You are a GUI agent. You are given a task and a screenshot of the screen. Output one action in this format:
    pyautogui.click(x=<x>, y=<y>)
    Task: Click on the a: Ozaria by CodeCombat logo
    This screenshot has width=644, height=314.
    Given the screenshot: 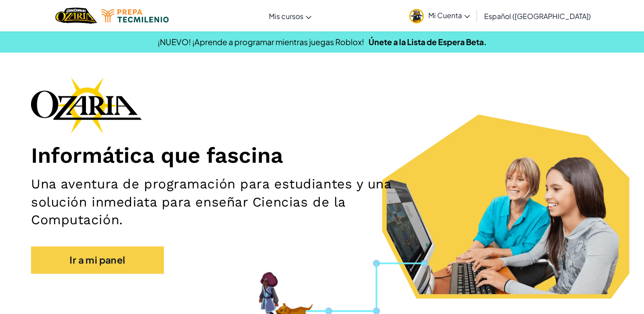 What is the action you would take?
    pyautogui.click(x=75, y=15)
    